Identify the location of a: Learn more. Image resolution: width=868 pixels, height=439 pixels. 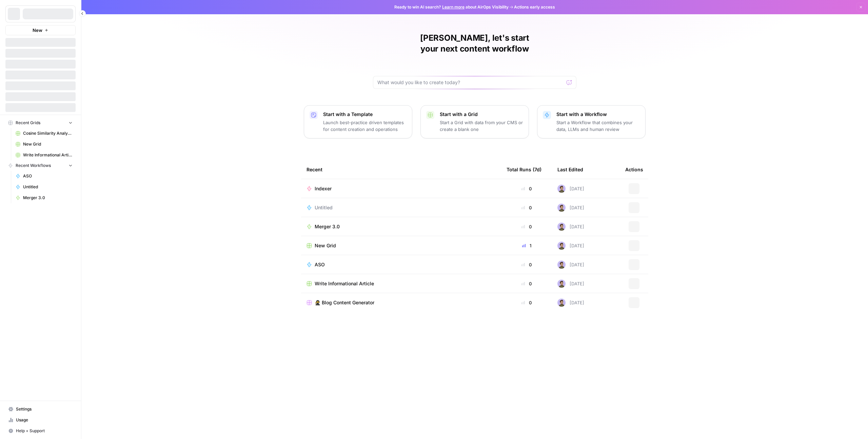
(453, 7).